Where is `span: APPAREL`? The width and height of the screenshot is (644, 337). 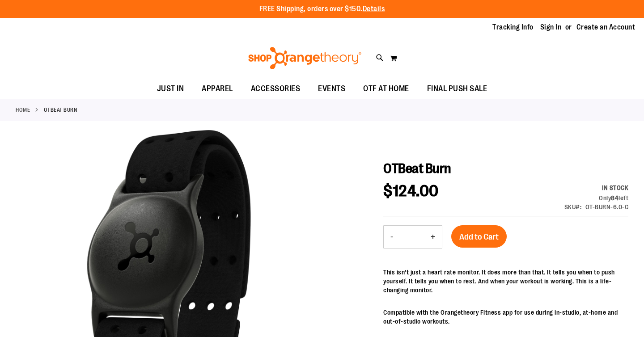
span: APPAREL is located at coordinates (217, 89).